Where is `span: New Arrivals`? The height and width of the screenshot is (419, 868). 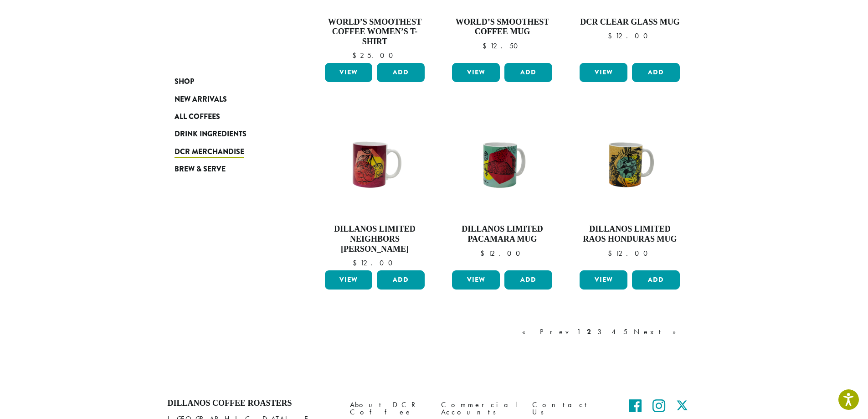
span: New Arrivals is located at coordinates (200, 100).